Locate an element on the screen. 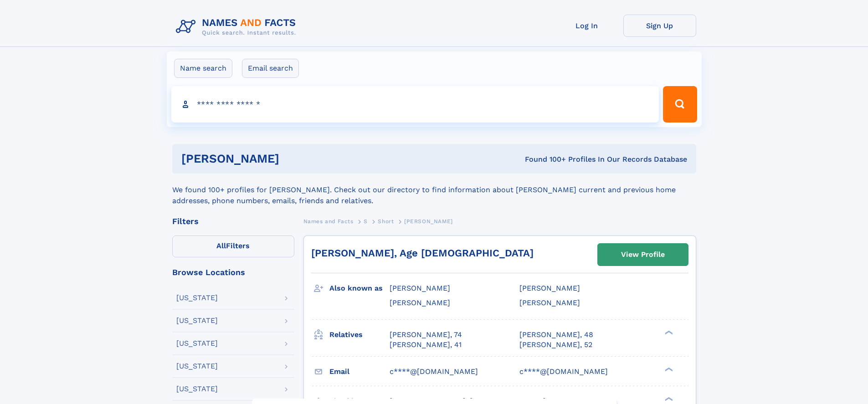  a: Sign Up is located at coordinates (660, 26).